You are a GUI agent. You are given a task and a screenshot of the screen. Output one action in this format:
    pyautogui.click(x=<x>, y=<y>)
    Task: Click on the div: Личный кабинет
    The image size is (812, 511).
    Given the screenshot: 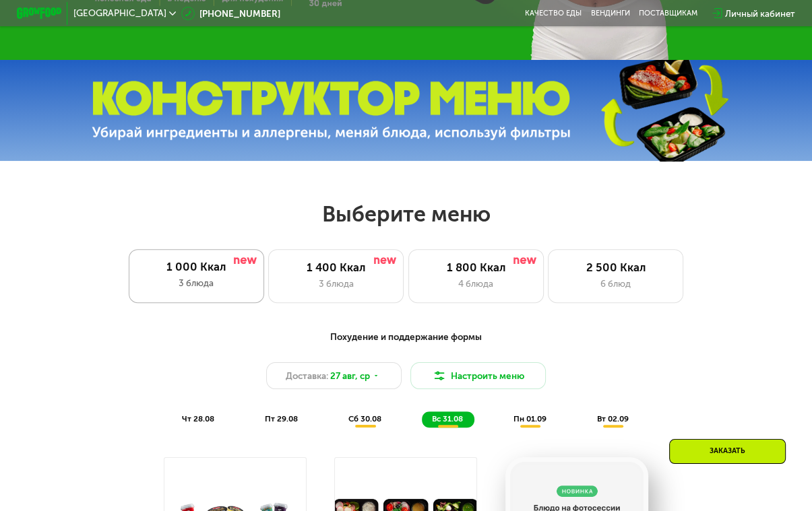 What is the action you would take?
    pyautogui.click(x=760, y=13)
    